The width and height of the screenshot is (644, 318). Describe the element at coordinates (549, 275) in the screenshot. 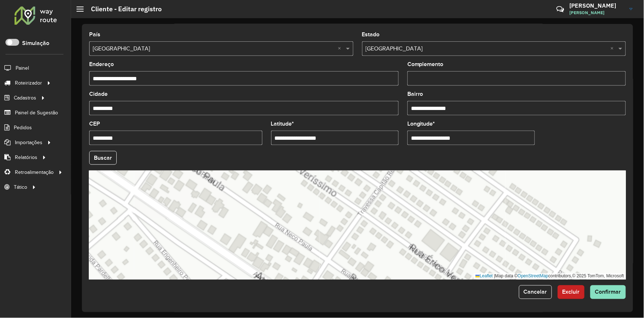

I see `div: Map data © contributors,© 2025 TomTom, Microsoft` at that location.